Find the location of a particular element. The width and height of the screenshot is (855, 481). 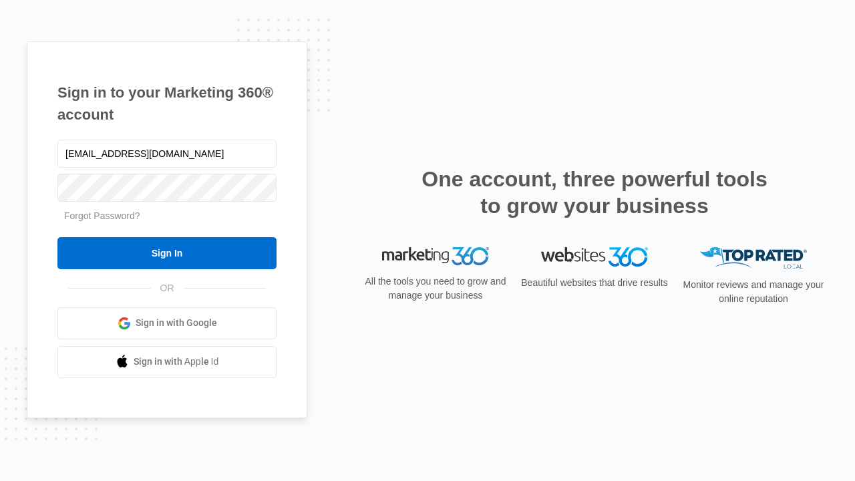

h2: One account, three powerful tools to grow your business is located at coordinates (595, 192).